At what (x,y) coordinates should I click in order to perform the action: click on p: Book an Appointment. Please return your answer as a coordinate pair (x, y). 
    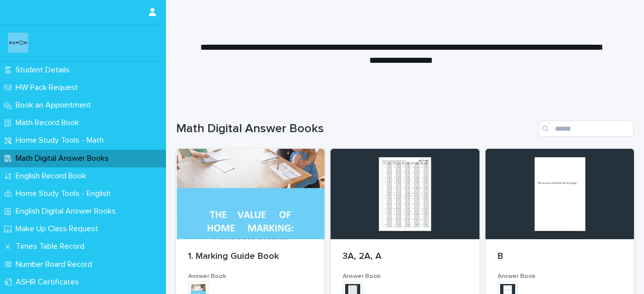
    Looking at the image, I should click on (55, 105).